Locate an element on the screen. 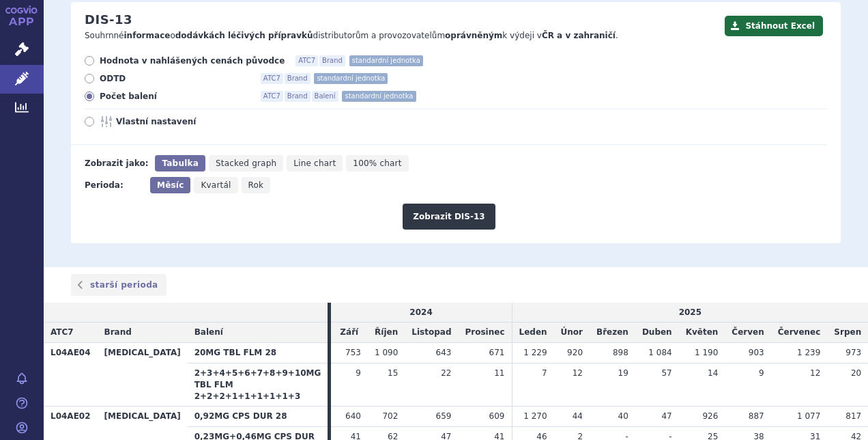  span: 920 is located at coordinates (575, 352).